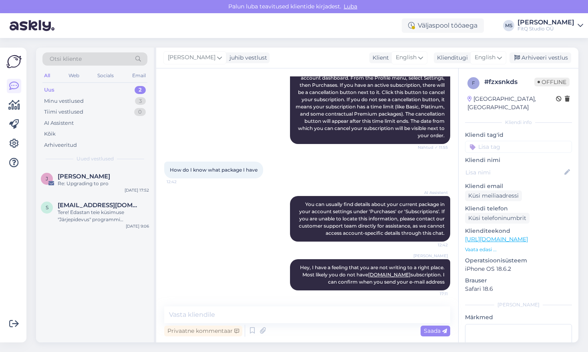  Describe the element at coordinates (64, 101) in the screenshot. I see `div: Minu vestlused` at that location.